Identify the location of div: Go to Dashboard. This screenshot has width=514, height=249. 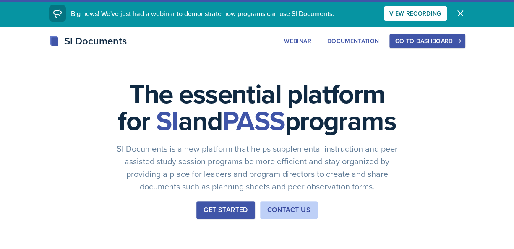
(427, 41).